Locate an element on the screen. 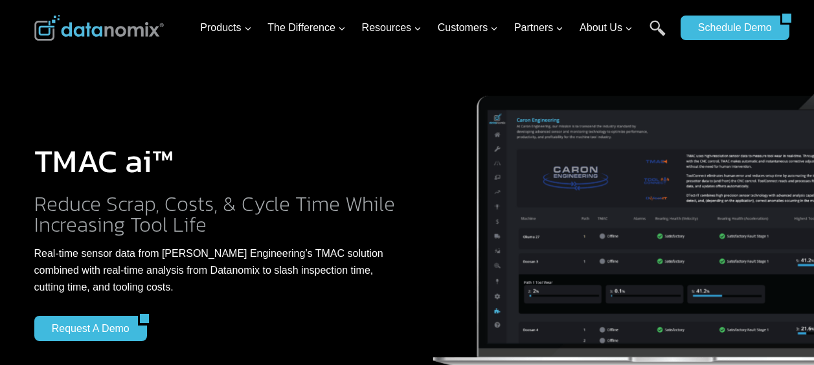 This screenshot has height=365, width=814. span: Customers is located at coordinates (467, 28).